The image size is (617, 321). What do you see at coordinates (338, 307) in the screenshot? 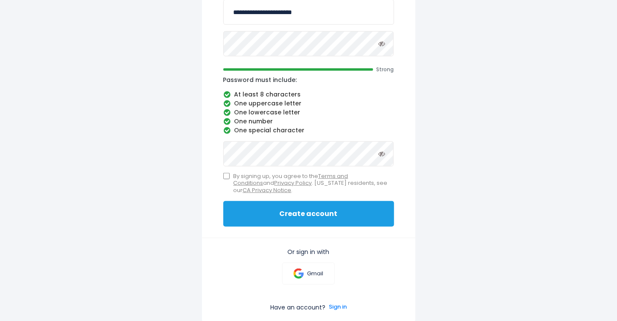
I see `a: Sign in` at bounding box center [338, 307].